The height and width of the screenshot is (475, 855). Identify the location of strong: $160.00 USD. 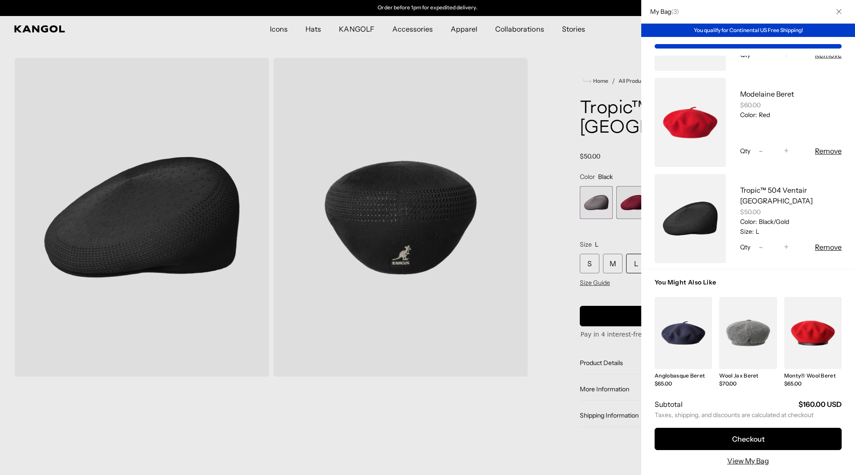
(820, 405).